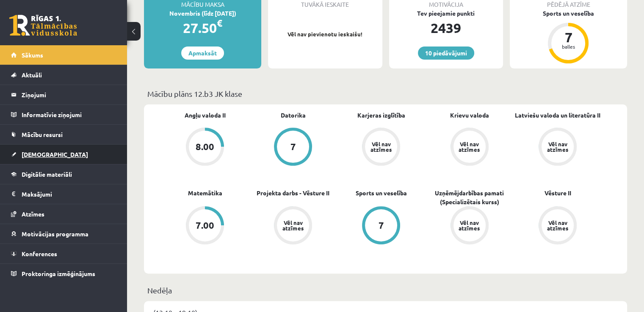  What do you see at coordinates (558, 115) in the screenshot?
I see `a: Latviešu valoda un literatūra II` at bounding box center [558, 115].